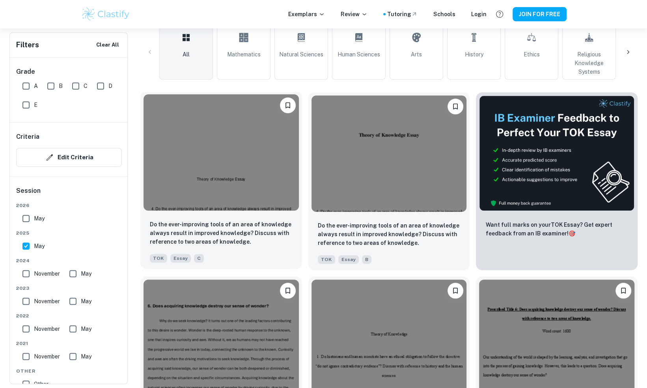  I want to click on span: Natural Sciences, so click(301, 54).